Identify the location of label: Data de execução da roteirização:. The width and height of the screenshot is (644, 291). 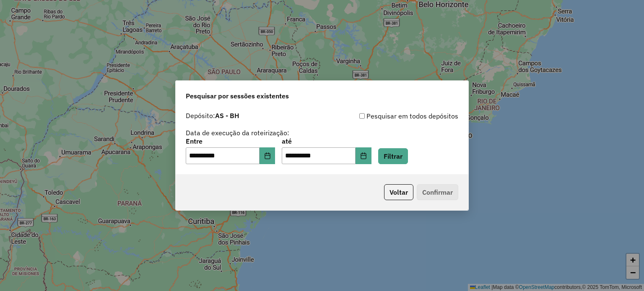
(237, 133).